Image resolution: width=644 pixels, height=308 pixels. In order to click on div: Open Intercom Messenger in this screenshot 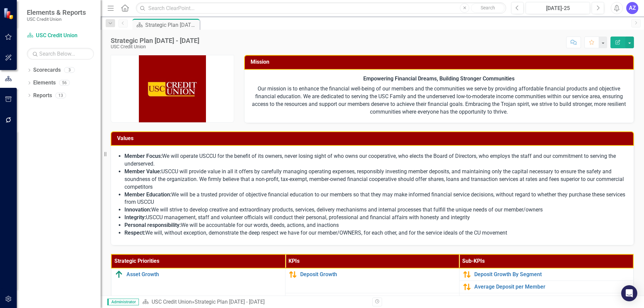, I will do `click(630, 294)`.